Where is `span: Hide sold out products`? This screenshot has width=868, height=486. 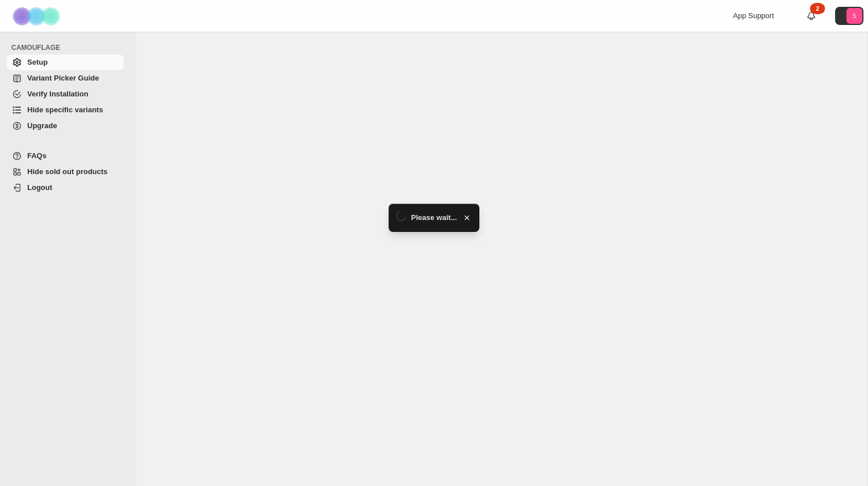
span: Hide sold out products is located at coordinates (67, 171).